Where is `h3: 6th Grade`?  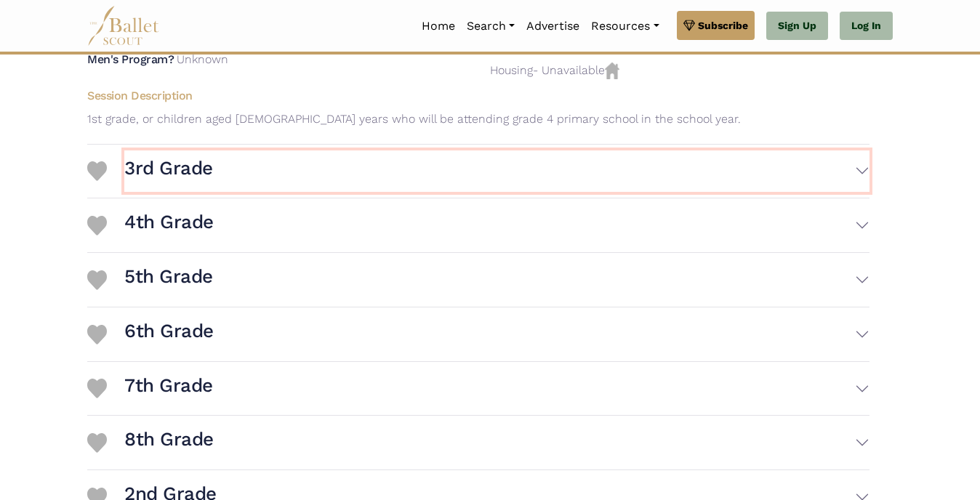 h3: 6th Grade is located at coordinates (168, 332).